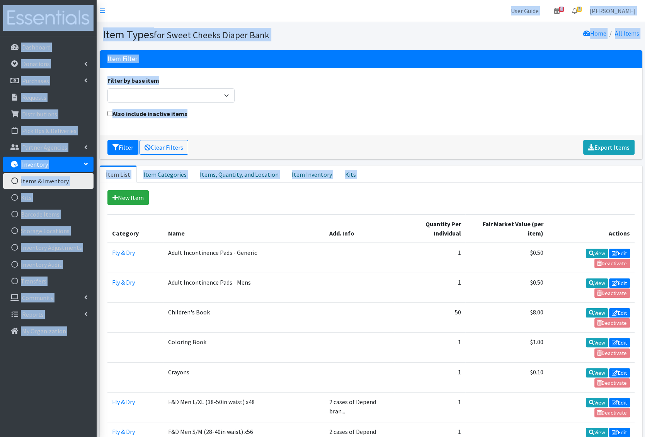 This screenshot has height=437, width=645. What do you see at coordinates (48, 18) in the screenshot?
I see `img: HumanEssentials` at bounding box center [48, 18].